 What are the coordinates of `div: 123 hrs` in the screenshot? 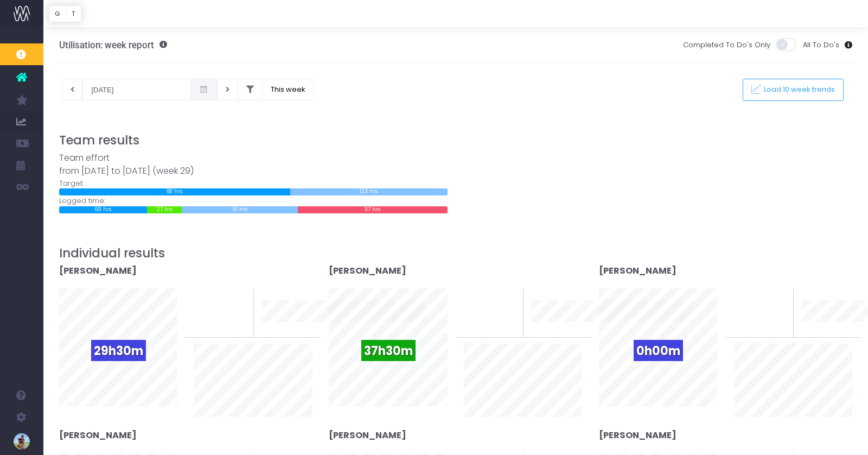 It's located at (369, 192).